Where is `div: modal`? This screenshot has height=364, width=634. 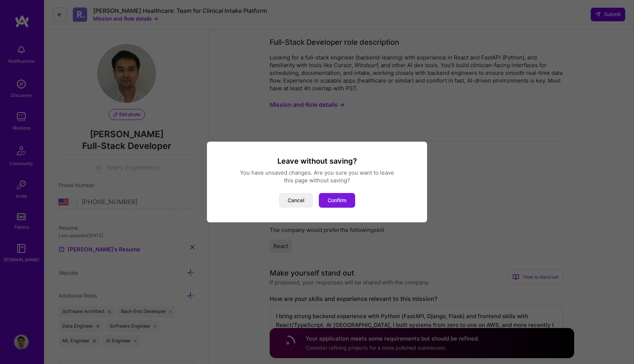
div: modal is located at coordinates (317, 182).